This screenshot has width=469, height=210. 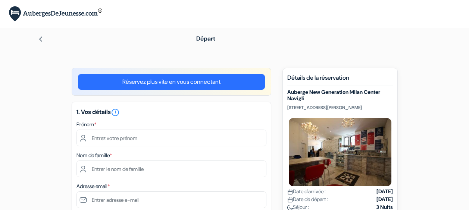 I want to click on label: Prénom, so click(x=86, y=124).